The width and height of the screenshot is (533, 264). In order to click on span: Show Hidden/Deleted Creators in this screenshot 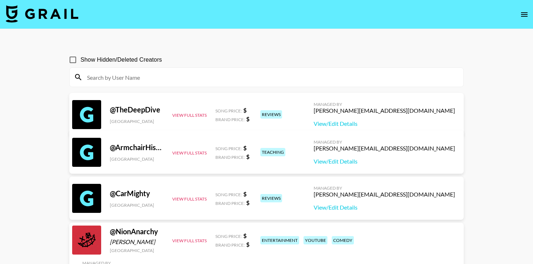, I will do `click(121, 60)`.